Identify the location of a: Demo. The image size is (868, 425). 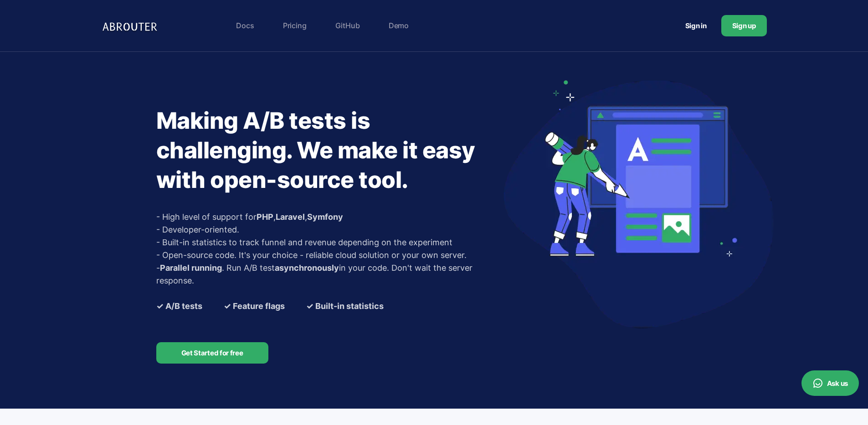
(398, 25).